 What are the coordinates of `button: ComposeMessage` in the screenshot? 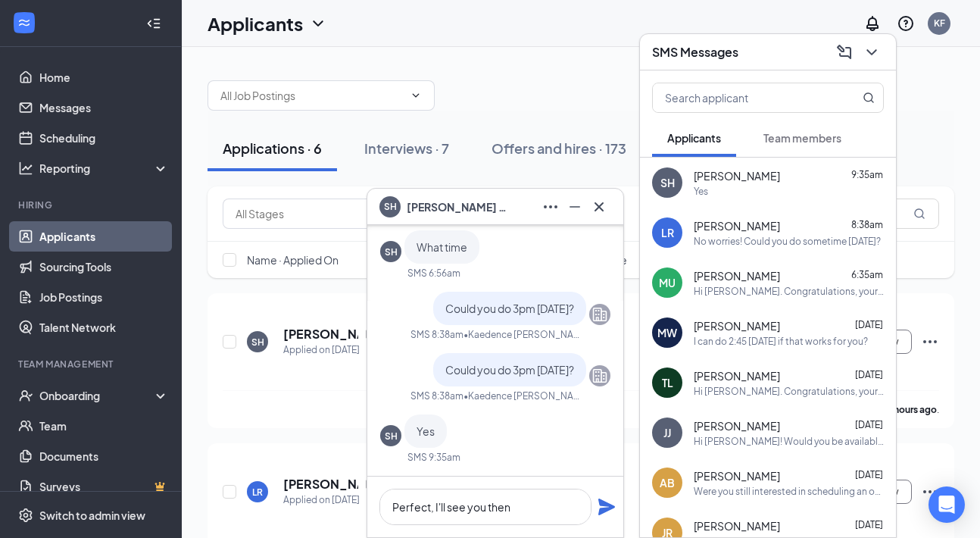 It's located at (845, 53).